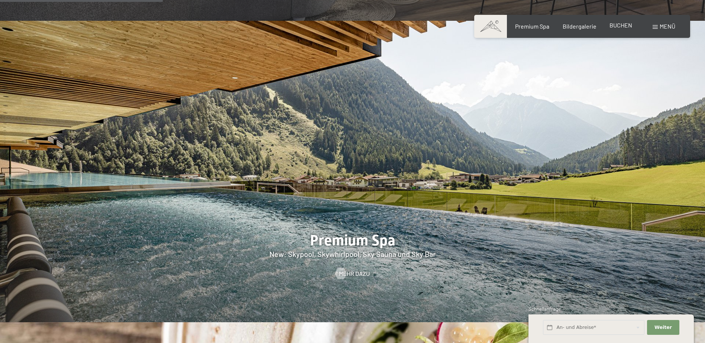 This screenshot has height=343, width=705. Describe the element at coordinates (352, 274) in the screenshot. I see `a: Mehr dazu` at that location.